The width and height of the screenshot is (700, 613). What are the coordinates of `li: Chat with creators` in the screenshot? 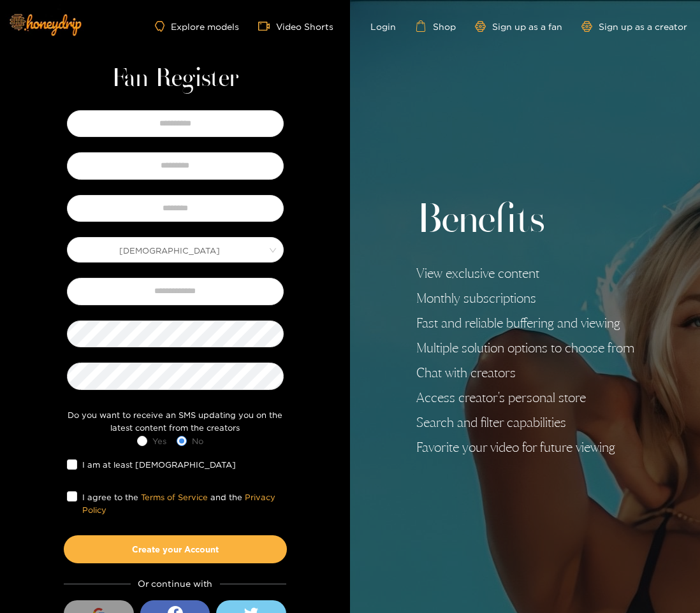 It's located at (525, 373).